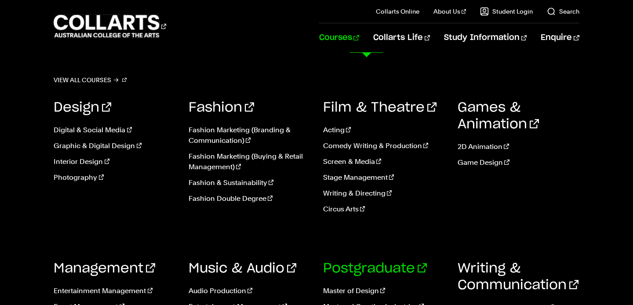 The height and width of the screenshot is (305, 633). I want to click on a: About Us, so click(450, 11).